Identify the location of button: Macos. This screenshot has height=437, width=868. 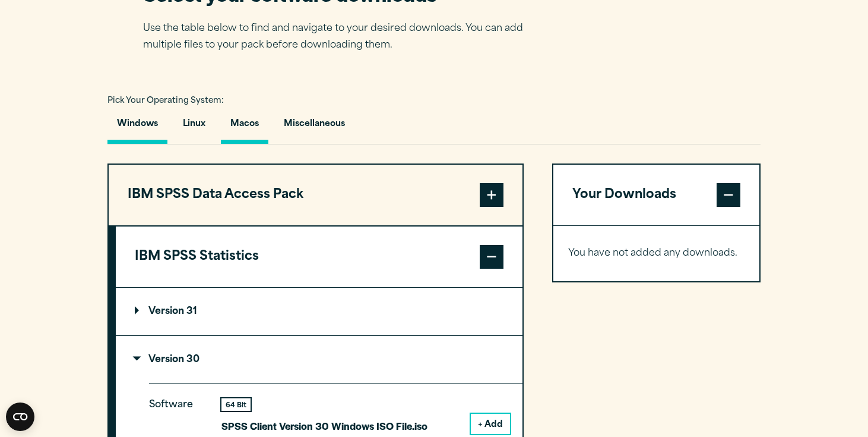
(245, 127).